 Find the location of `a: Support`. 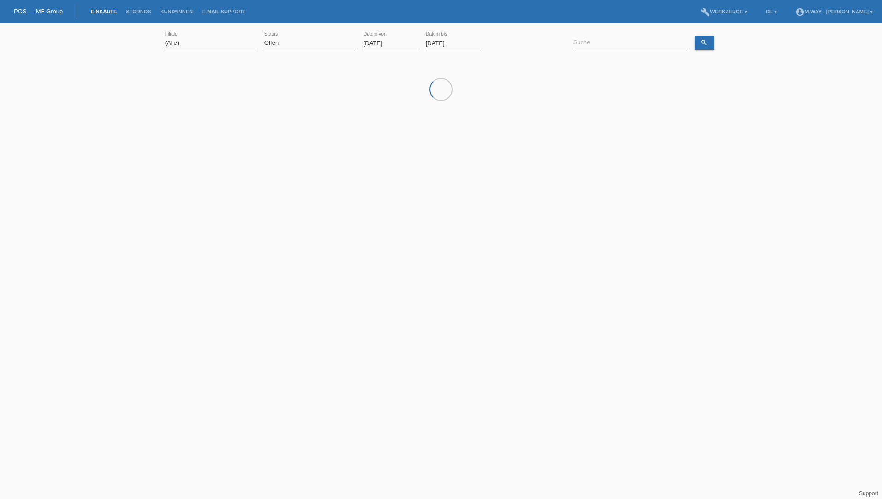

a: Support is located at coordinates (869, 494).